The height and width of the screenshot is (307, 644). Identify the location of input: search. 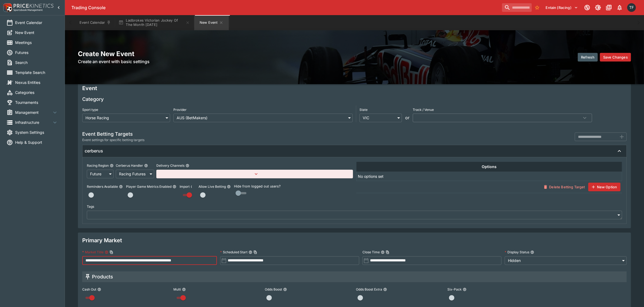
(517, 8).